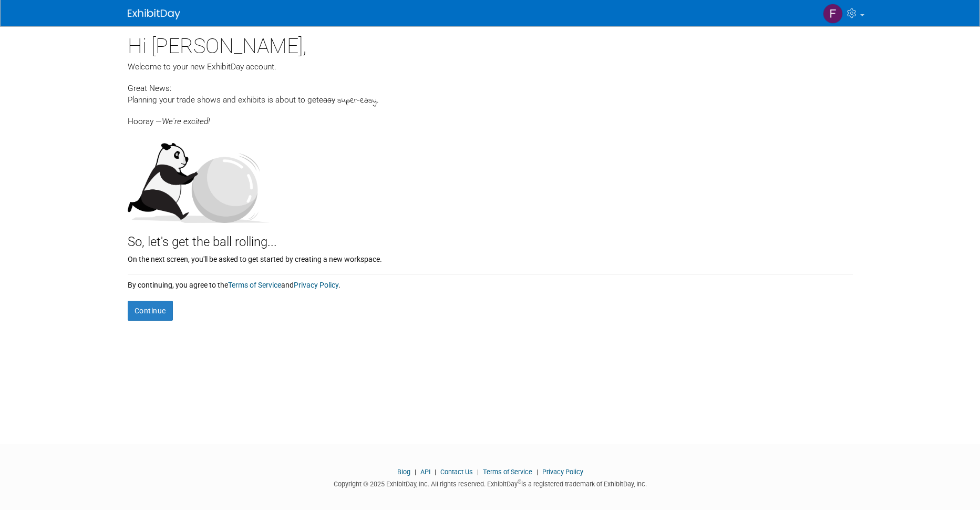 Image resolution: width=980 pixels, height=510 pixels. I want to click on div: On the next screen, you'll be asked to get started by creating a new workspace., so click(490, 257).